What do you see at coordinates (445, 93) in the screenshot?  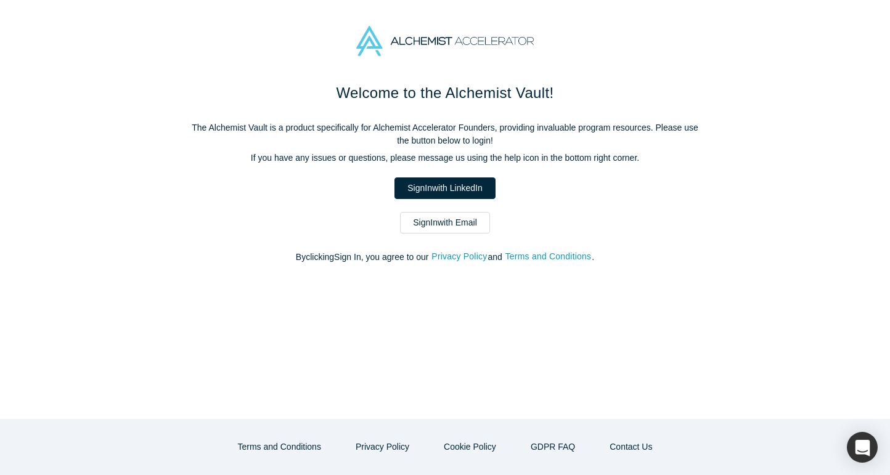 I see `h1: Welcome to the Alchemist Vault!` at bounding box center [445, 93].